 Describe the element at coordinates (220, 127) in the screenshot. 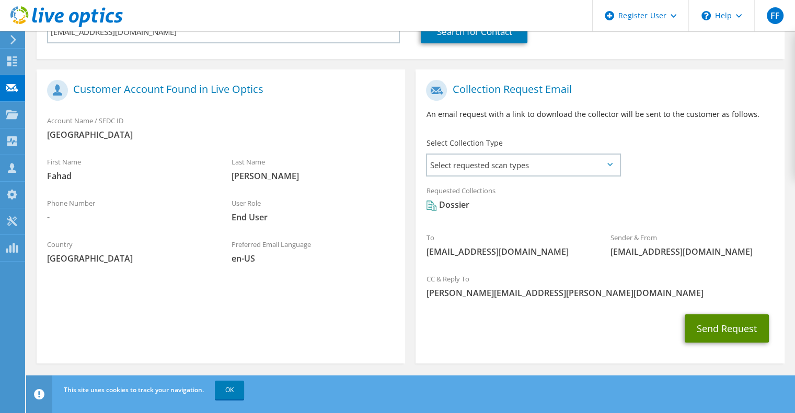

I see `div: Account Name / SFDC ID` at that location.